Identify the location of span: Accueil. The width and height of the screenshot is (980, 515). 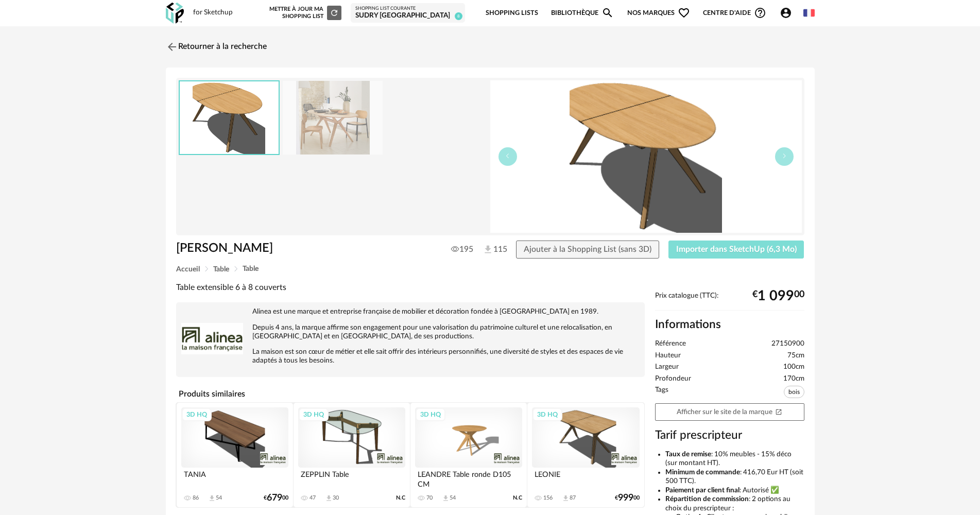
(188, 269).